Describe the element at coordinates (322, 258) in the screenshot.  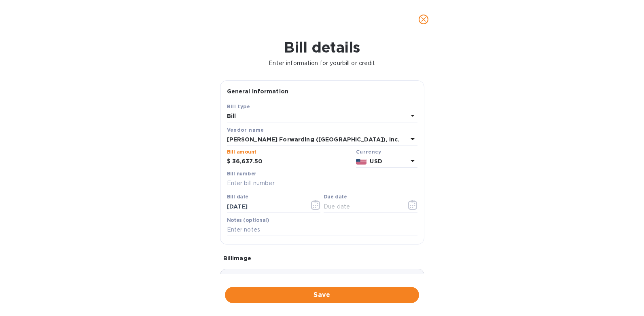
I see `p: Bill image` at that location.